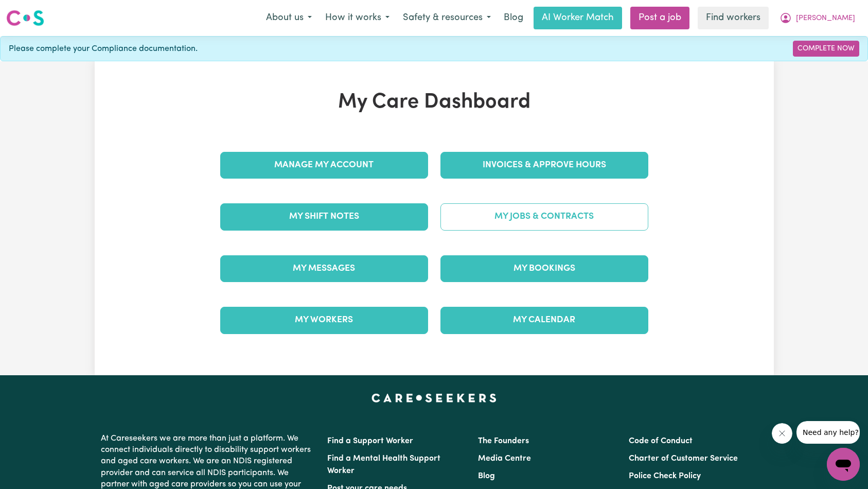 This screenshot has height=489, width=868. What do you see at coordinates (384, 465) in the screenshot?
I see `a: Find a Mental Health Support Worker` at bounding box center [384, 465].